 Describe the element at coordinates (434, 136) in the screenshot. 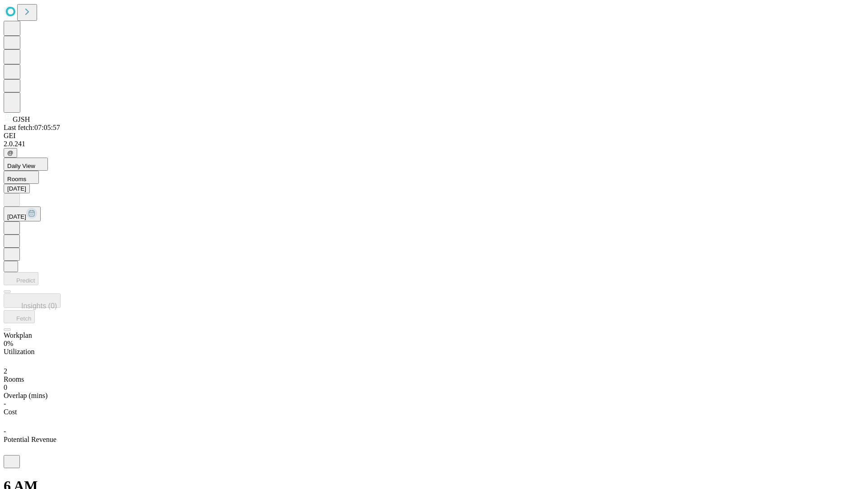

I see `div: GEI` at that location.